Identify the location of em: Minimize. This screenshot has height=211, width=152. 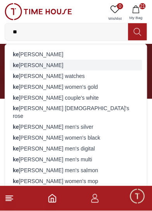
(141, 12).